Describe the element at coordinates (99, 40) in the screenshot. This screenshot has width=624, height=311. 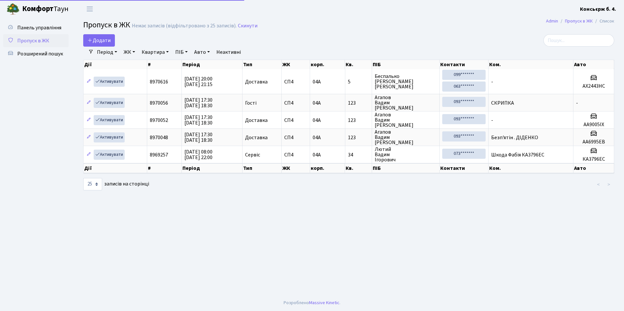
I see `span: Додати` at that location.